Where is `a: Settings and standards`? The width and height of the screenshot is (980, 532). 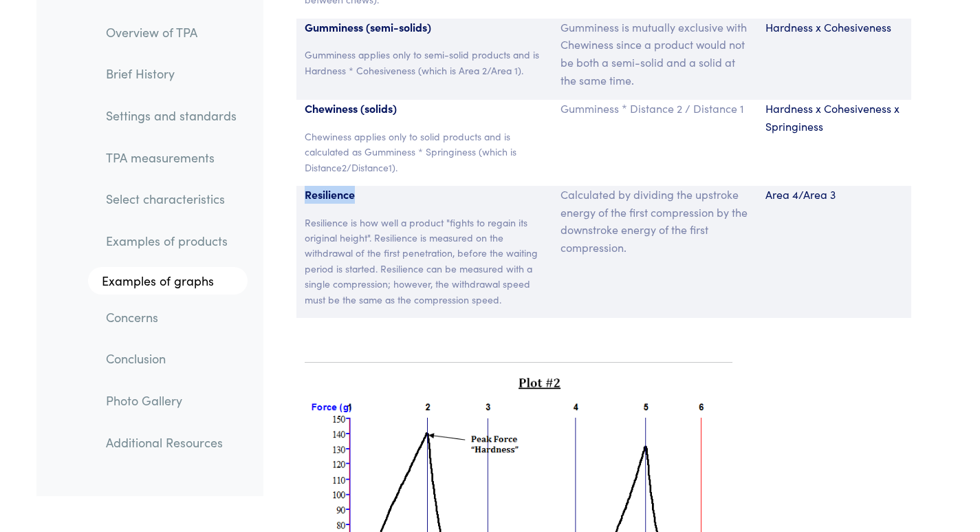 a: Settings and standards is located at coordinates (171, 116).